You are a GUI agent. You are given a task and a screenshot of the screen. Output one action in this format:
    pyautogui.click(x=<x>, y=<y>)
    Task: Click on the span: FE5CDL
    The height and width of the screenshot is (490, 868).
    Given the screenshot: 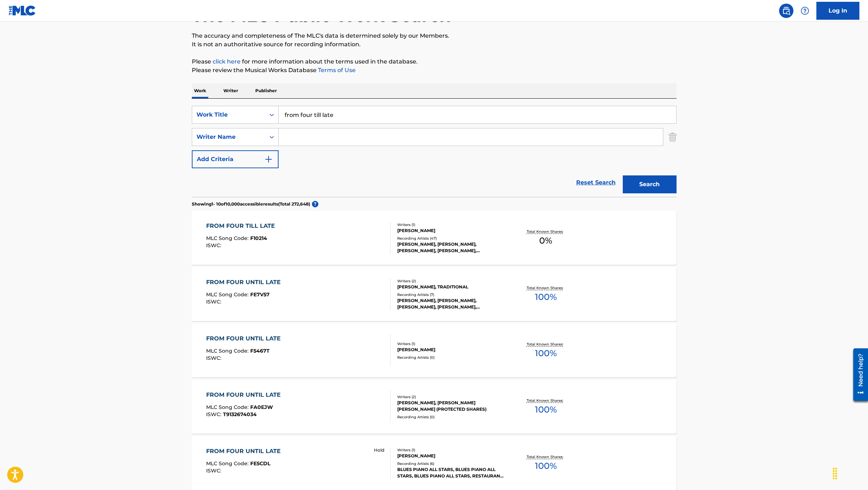 What is the action you would take?
    pyautogui.click(x=260, y=464)
    